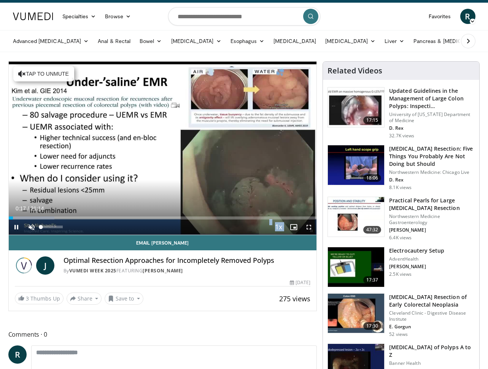 The image size is (488, 369). I want to click on span: 0:17, so click(21, 208).